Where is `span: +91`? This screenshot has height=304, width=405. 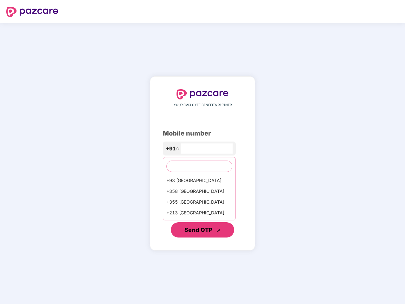
span: +91 is located at coordinates (171, 149).